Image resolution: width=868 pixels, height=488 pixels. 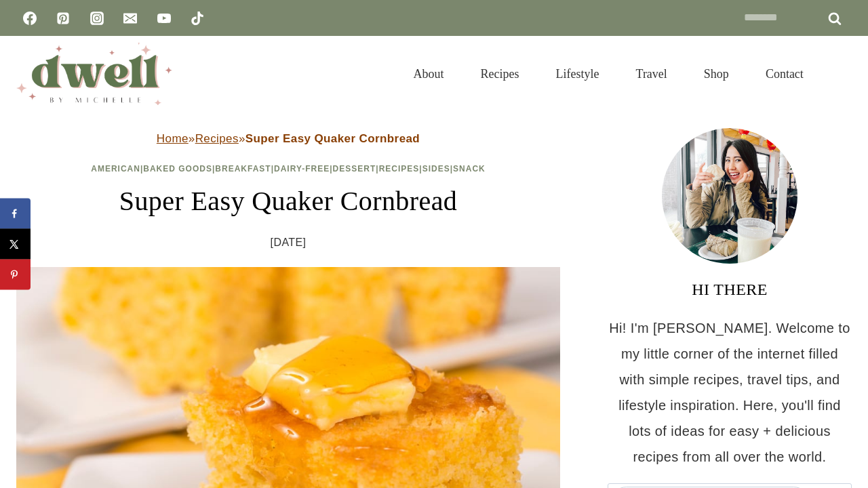 I want to click on a: Dessert, so click(x=355, y=169).